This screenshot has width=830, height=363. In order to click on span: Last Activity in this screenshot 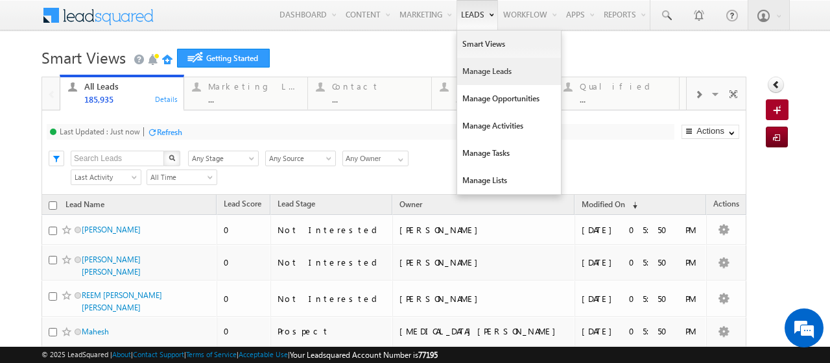, I will do `click(104, 177)`.